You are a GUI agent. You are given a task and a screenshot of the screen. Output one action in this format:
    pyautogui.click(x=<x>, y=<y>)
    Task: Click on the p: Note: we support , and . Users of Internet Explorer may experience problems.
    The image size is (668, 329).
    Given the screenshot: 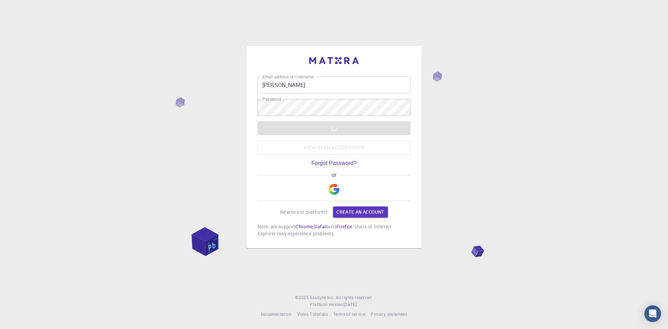 What is the action you would take?
    pyautogui.click(x=334, y=230)
    